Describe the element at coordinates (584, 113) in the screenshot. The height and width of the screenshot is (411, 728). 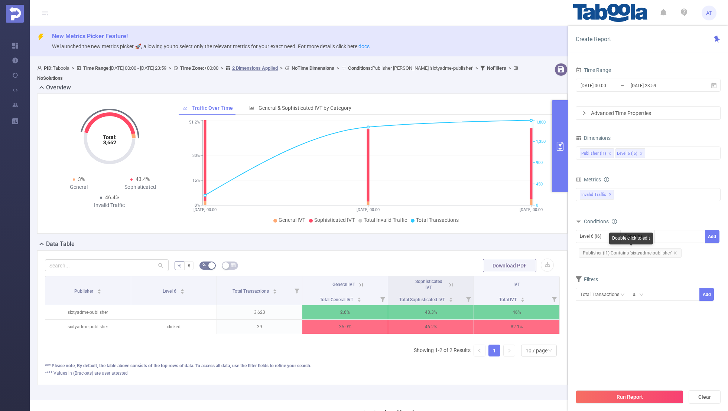
I see `i: icon: right` at that location.